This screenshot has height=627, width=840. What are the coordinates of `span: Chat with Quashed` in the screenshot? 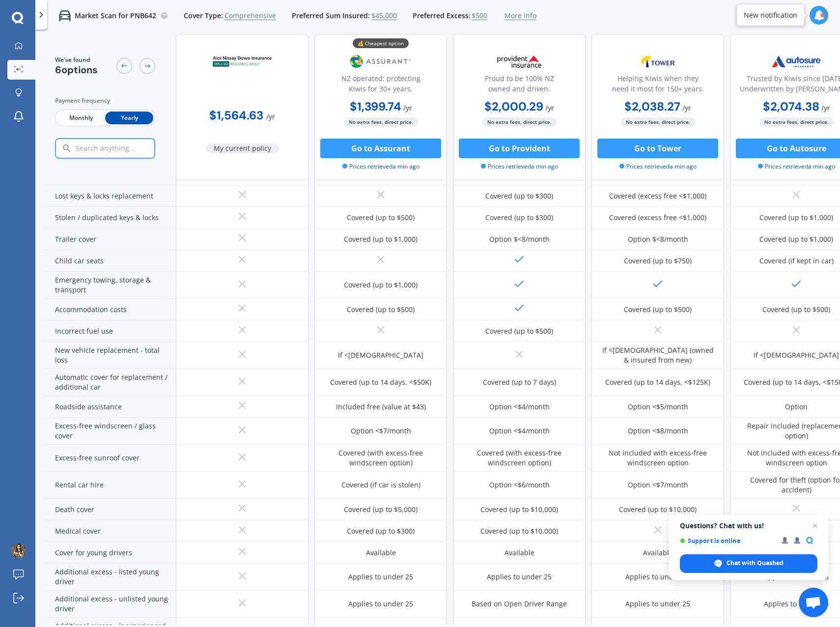 It's located at (755, 563).